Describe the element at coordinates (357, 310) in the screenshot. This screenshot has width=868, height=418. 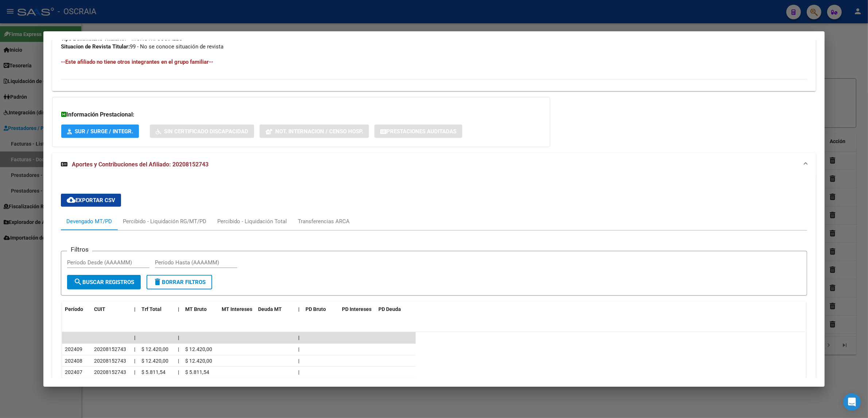
I see `datatable-header-cell: PD Intereses` at that location.